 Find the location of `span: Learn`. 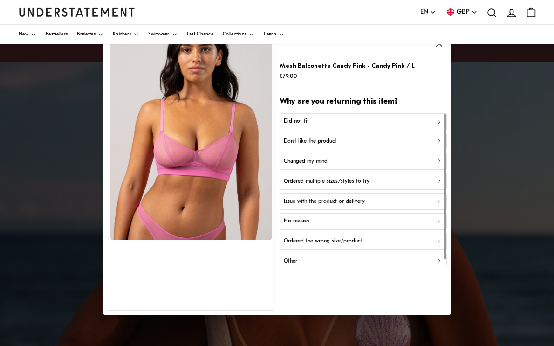

span: Learn is located at coordinates (270, 35).